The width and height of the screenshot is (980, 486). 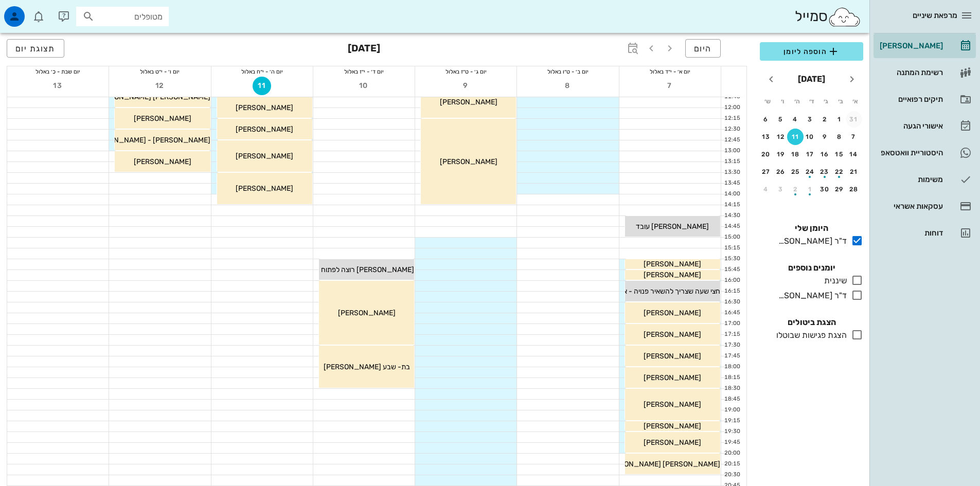 I want to click on div: עסקאות אשראי, so click(x=910, y=207).